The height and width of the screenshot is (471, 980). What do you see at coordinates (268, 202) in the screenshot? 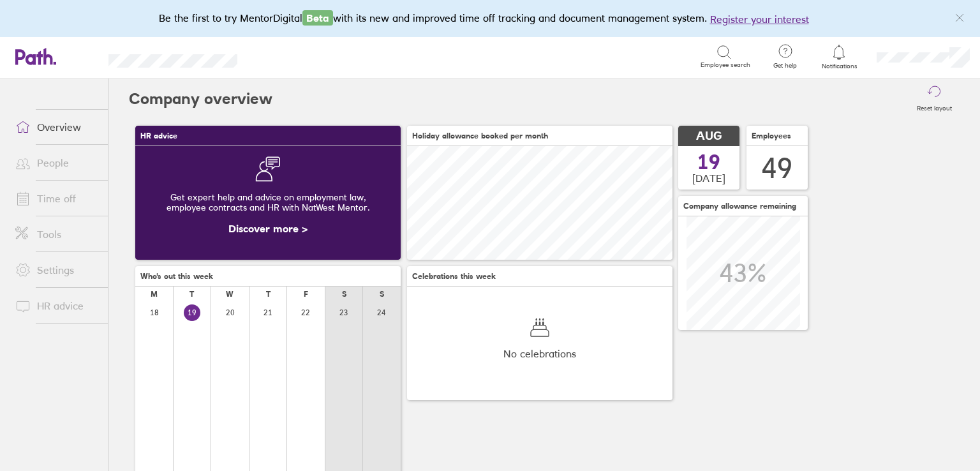
I see `div: Get expert help and advice on employment law, employee contracts and HR with NatWest Mentor.` at bounding box center [268, 202].